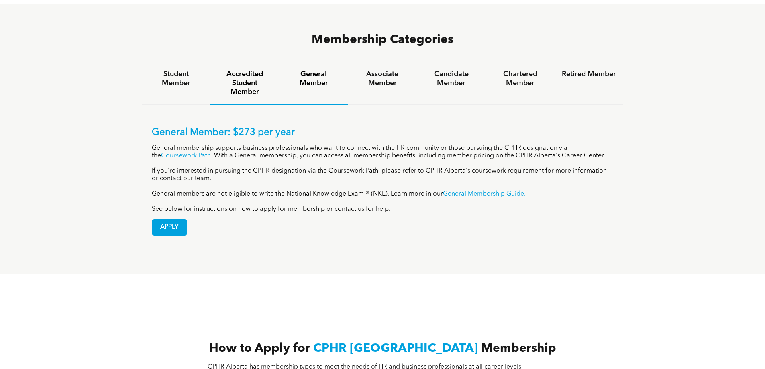 The height and width of the screenshot is (369, 765). Describe the element at coordinates (244, 83) in the screenshot. I see `h4: Accredited Student Member` at that location.